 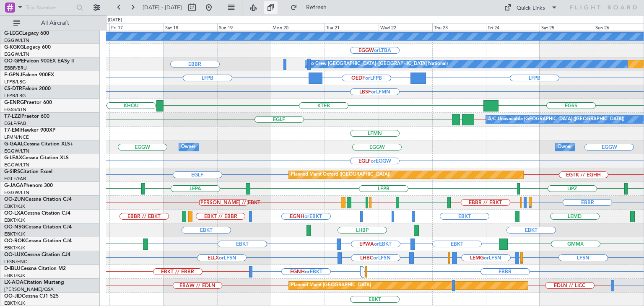 What do you see at coordinates (50, 23) in the screenshot?
I see `button: All Aircraft` at bounding box center [50, 23].